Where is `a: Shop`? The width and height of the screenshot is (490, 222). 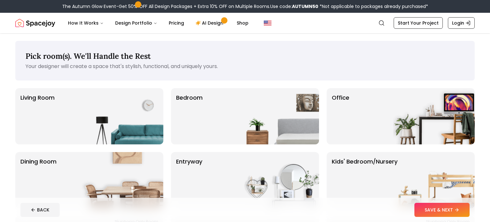 a: Shop is located at coordinates (243, 23).